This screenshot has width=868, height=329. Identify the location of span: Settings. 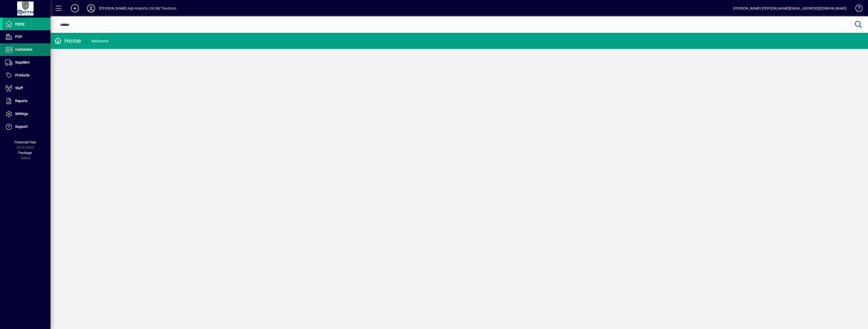
(21, 114).